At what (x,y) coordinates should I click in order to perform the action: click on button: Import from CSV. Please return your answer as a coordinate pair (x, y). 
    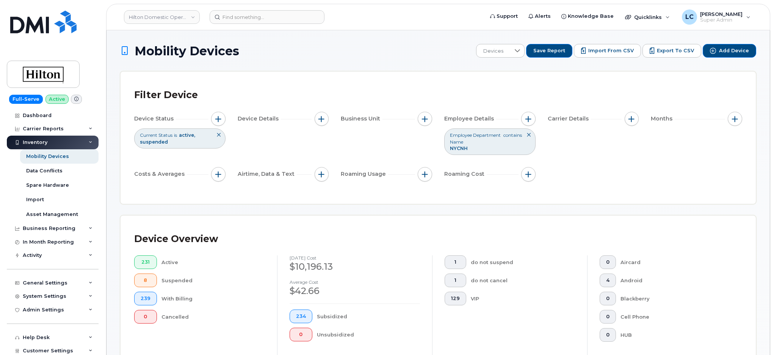
    Looking at the image, I should click on (607, 51).